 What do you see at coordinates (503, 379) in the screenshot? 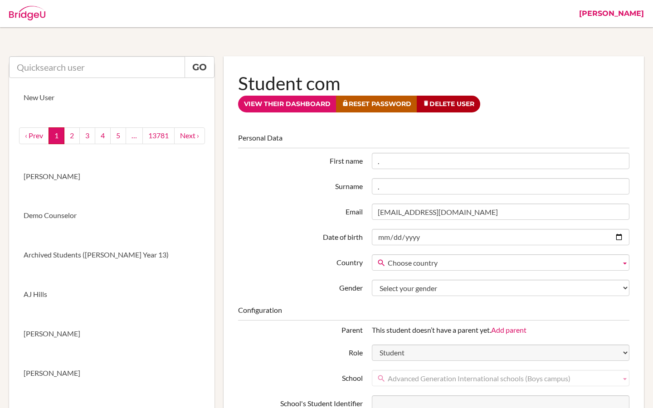
I see `span: Advanced Generation International schools (Boys campus)` at bounding box center [503, 379].